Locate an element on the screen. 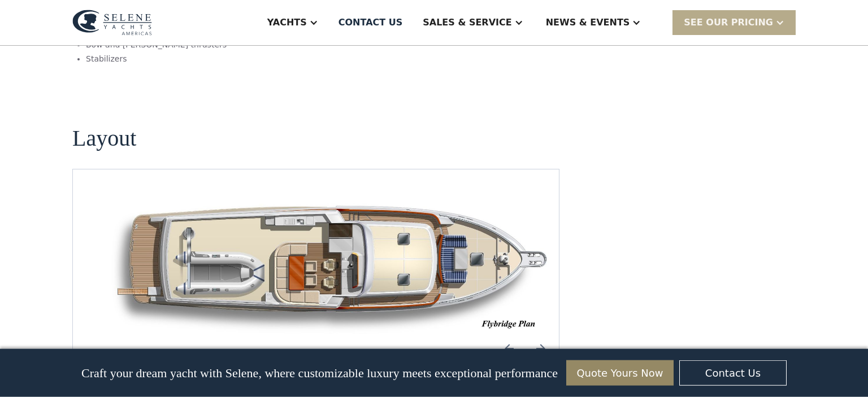 The width and height of the screenshot is (868, 397). a: Previous slide is located at coordinates (509, 348).